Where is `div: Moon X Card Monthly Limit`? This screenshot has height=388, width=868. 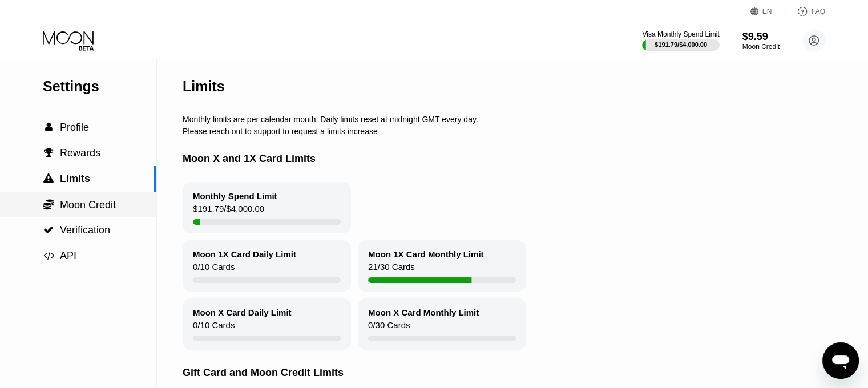
div: Moon X Card Monthly Limit is located at coordinates (424, 312).